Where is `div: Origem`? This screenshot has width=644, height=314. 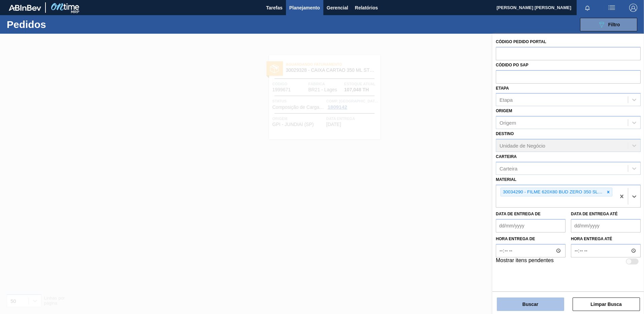
div: Origem is located at coordinates (507, 122).